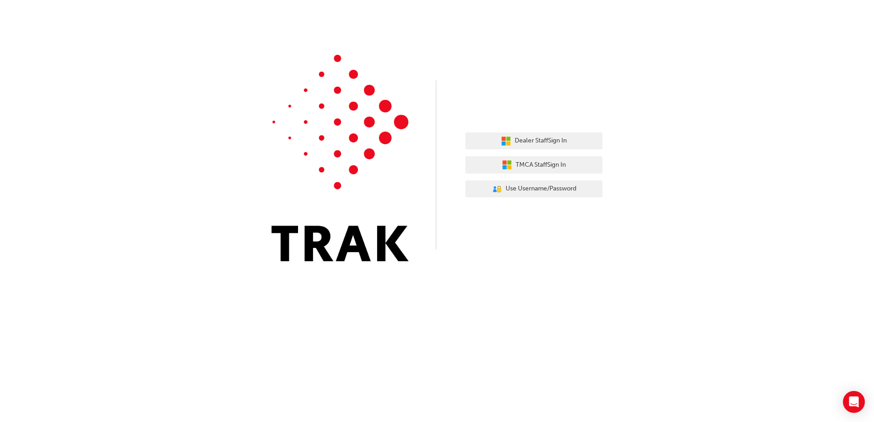 The height and width of the screenshot is (422, 874). Describe the element at coordinates (534, 141) in the screenshot. I see `button: Dealer StaffSign In` at that location.